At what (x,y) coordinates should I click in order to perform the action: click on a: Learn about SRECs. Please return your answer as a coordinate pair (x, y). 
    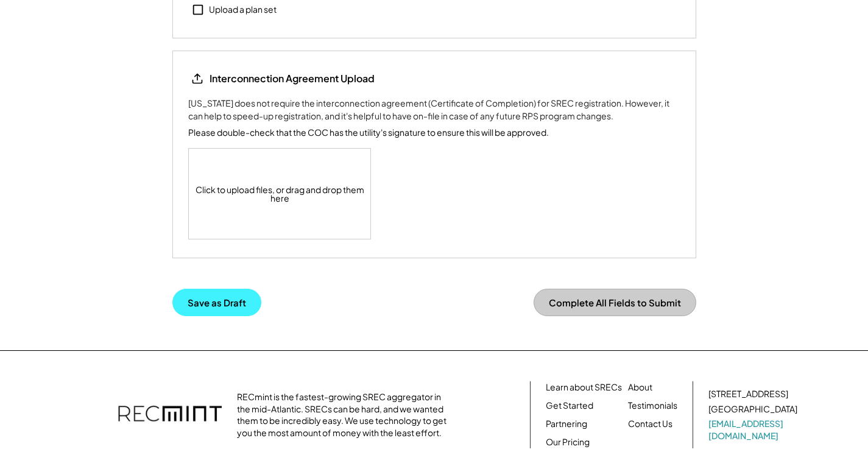
    Looking at the image, I should click on (583, 387).